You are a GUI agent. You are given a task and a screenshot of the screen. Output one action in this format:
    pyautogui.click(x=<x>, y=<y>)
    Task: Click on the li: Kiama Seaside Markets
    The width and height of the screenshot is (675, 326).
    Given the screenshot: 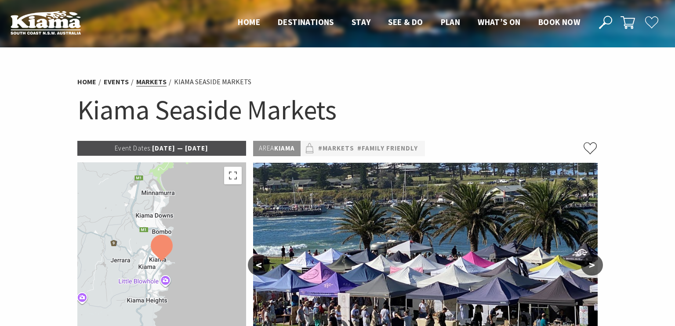 What is the action you would take?
    pyautogui.click(x=213, y=82)
    